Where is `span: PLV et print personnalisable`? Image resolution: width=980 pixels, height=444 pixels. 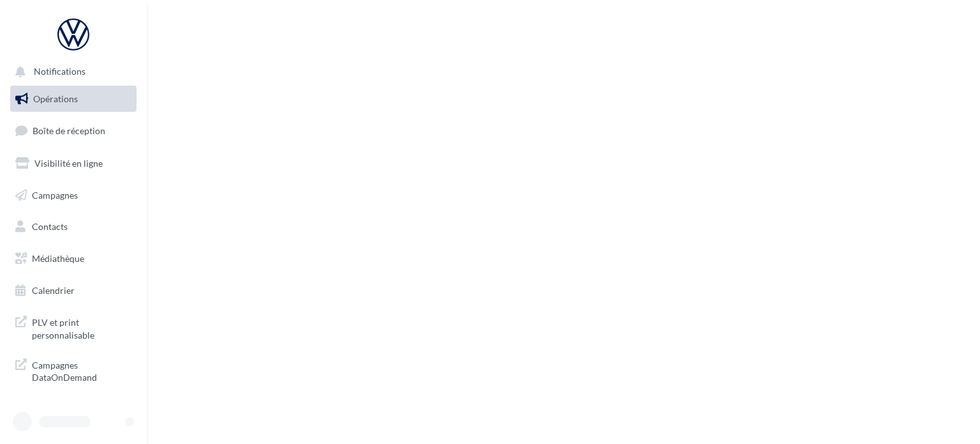 span: PLV et print personnalisable is located at coordinates (82, 327).